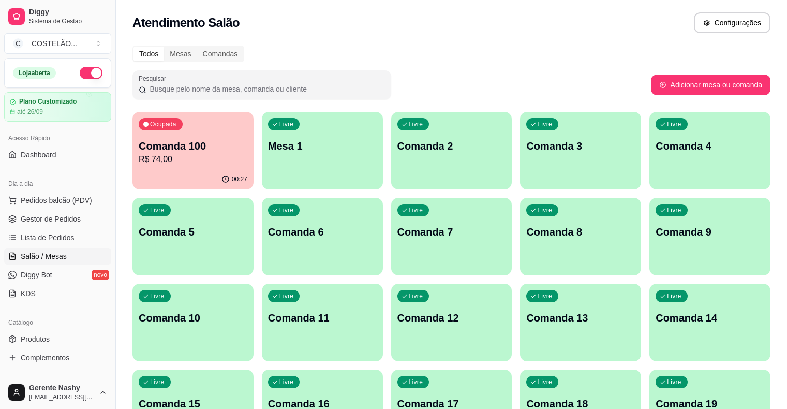 The width and height of the screenshot is (787, 409). What do you see at coordinates (57, 43) in the screenshot?
I see `button: Select a team` at bounding box center [57, 43].